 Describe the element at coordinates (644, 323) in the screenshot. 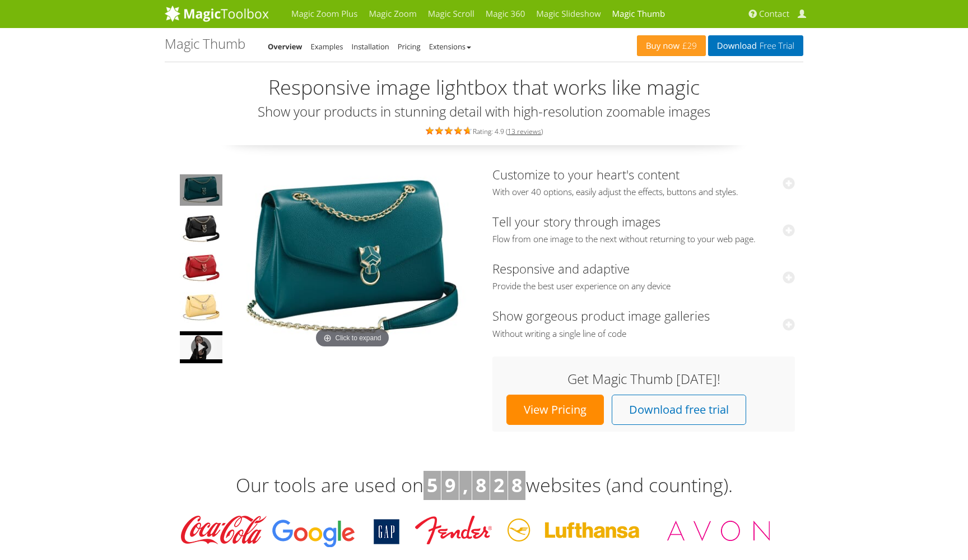

I see `a: Show gorgeous product image galleriesWithout writing a single line of code` at that location.